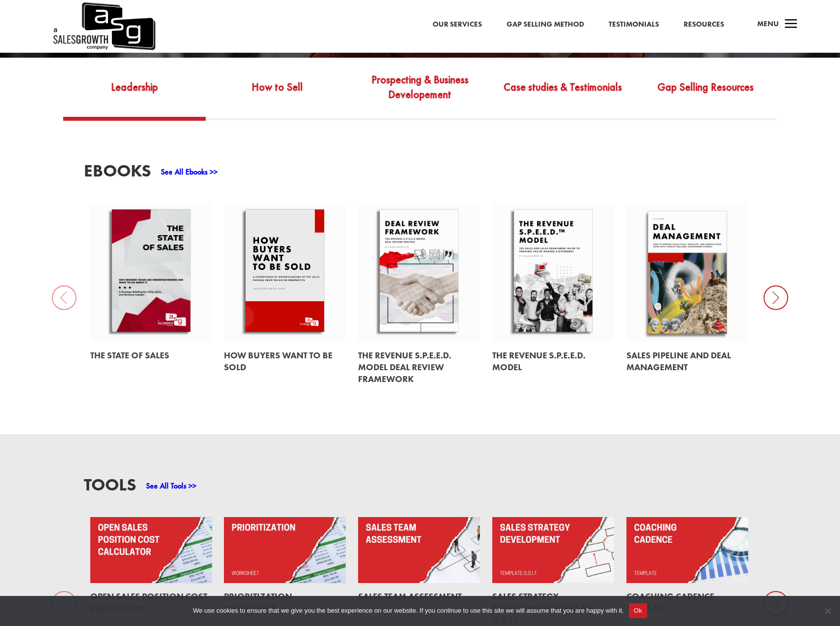  What do you see at coordinates (543, 608) in the screenshot?
I see `a: Sales Strategy Development Template G.S.I.T.` at bounding box center [543, 608].